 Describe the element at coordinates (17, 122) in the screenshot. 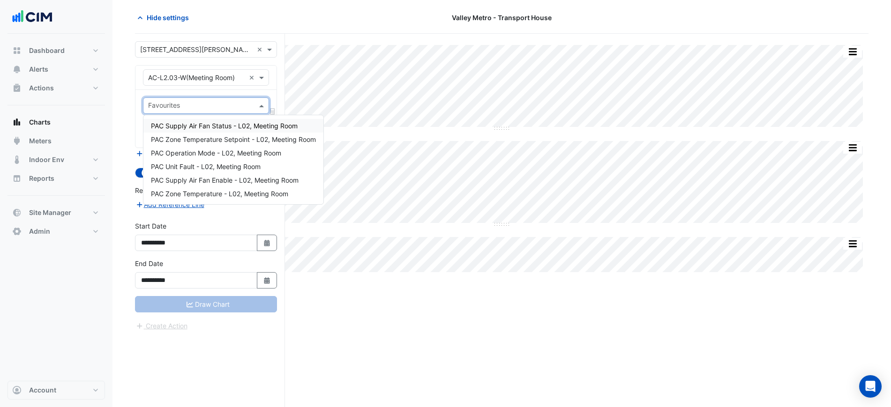

I see `app-icon: Charts` at that location.